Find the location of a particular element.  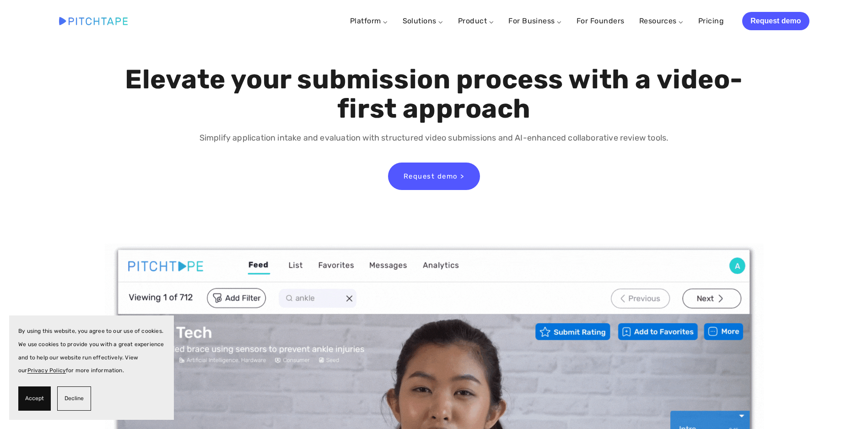

button: Accept is located at coordinates (34, 398).